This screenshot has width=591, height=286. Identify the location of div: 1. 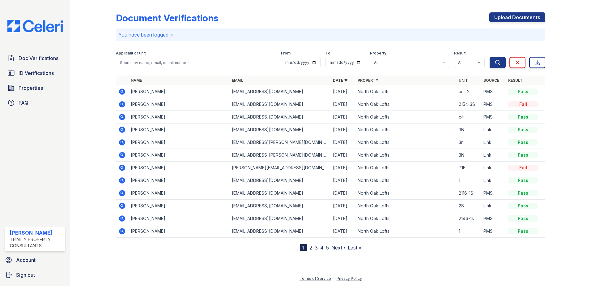
(303, 247).